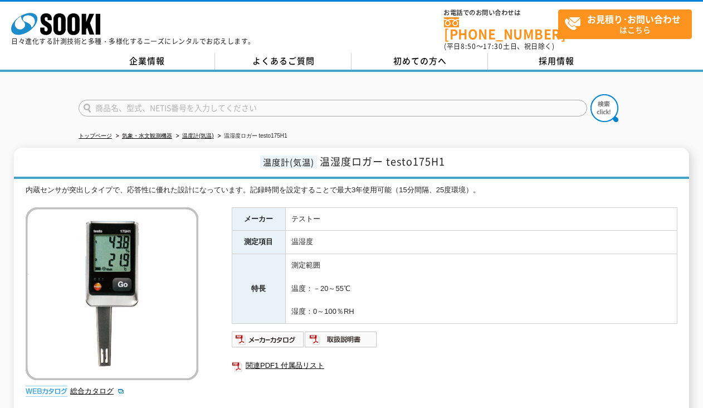 This screenshot has width=703, height=408. What do you see at coordinates (46, 391) in the screenshot?
I see `img: webカタログ` at bounding box center [46, 391].